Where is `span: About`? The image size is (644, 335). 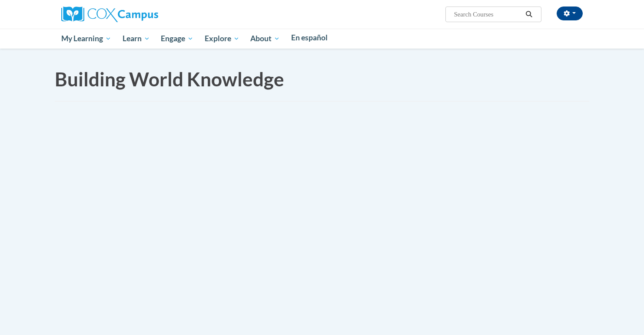
span: About is located at coordinates (265, 38).